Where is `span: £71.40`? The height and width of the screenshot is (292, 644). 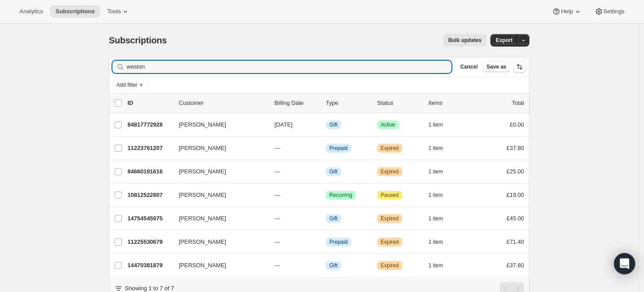
span: £71.40 is located at coordinates (515, 242).